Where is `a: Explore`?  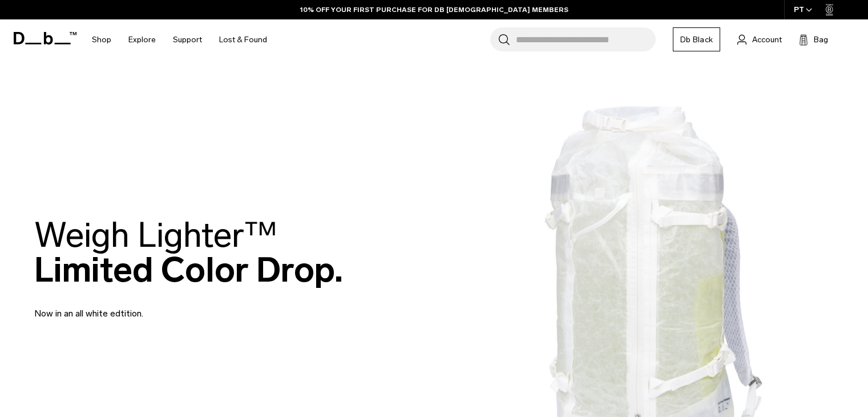 a: Explore is located at coordinates (142, 40).